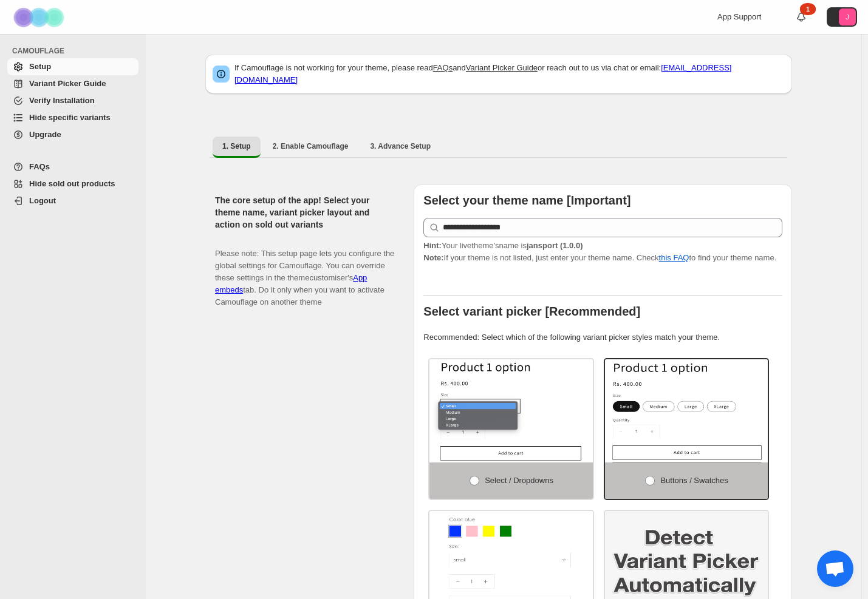 Image resolution: width=868 pixels, height=599 pixels. I want to click on img: Camouflage, so click(40, 17).